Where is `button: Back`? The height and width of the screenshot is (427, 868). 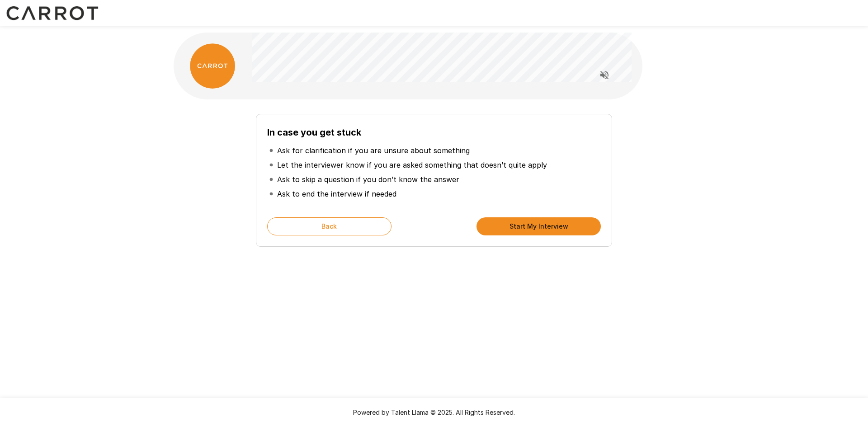 button: Back is located at coordinates (329, 226).